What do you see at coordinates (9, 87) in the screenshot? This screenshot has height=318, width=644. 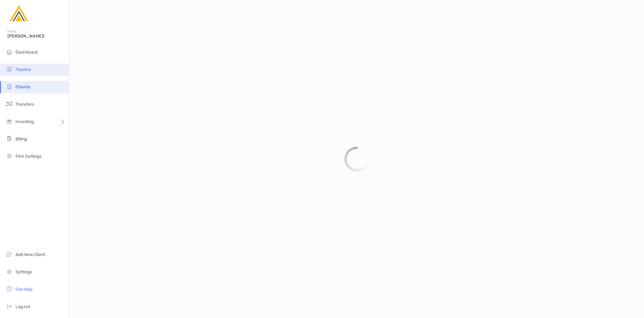 I see `img: clients icon` at bounding box center [9, 87].